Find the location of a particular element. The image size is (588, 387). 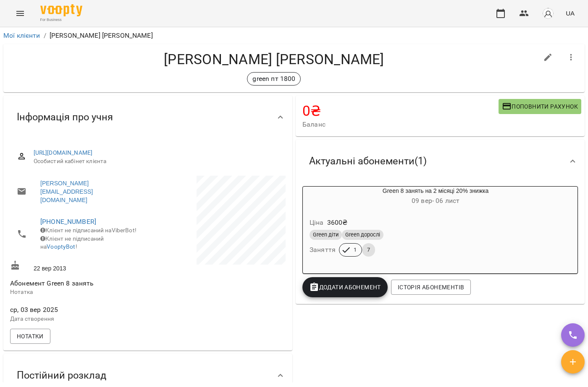

span: Клієнт не підписаний на ! is located at coordinates (72, 243).